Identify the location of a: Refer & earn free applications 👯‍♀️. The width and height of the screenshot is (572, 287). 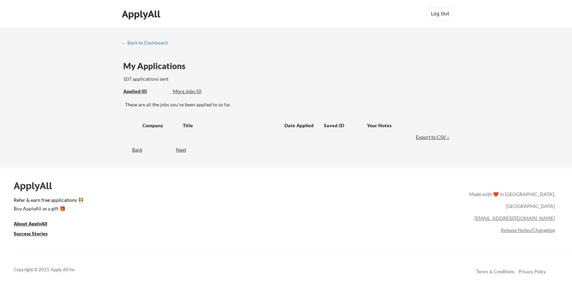
(170, 201).